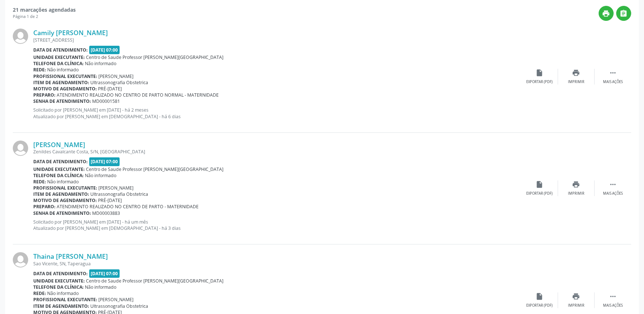 The width and height of the screenshot is (644, 314). Describe the element at coordinates (128, 206) in the screenshot. I see `span: ATENDIMENTO REALIZADO NO CENTRO DE PARTO - MATERNIDADE` at that location.